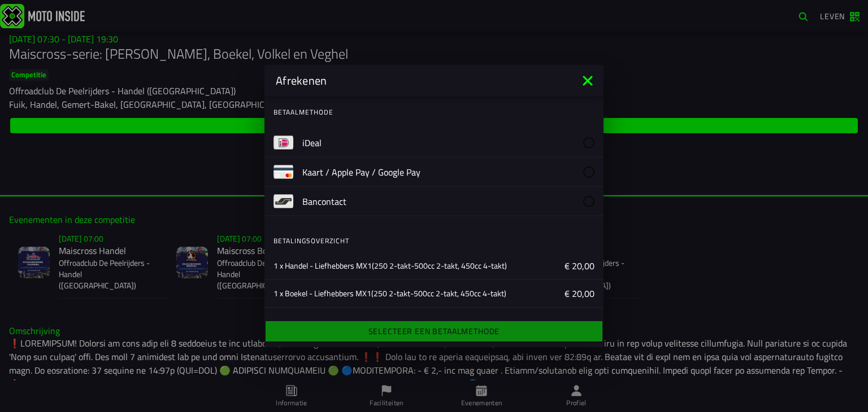 This screenshot has height=412, width=868. Describe the element at coordinates (448, 172) in the screenshot. I see `ion-radio: Kaart / Apple Pay / Google Pay` at that location.